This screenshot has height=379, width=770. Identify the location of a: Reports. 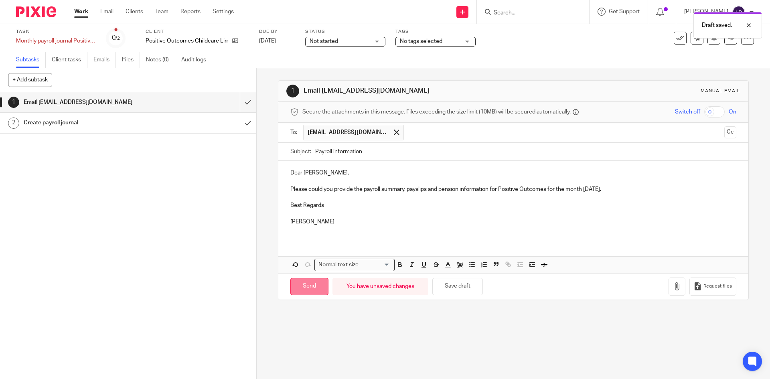
(191, 12).